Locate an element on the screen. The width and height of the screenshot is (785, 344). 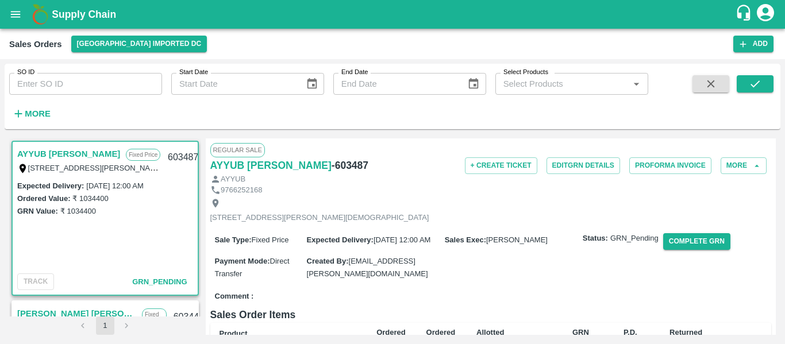
h6: Sales Order Items is located at coordinates (491, 315).